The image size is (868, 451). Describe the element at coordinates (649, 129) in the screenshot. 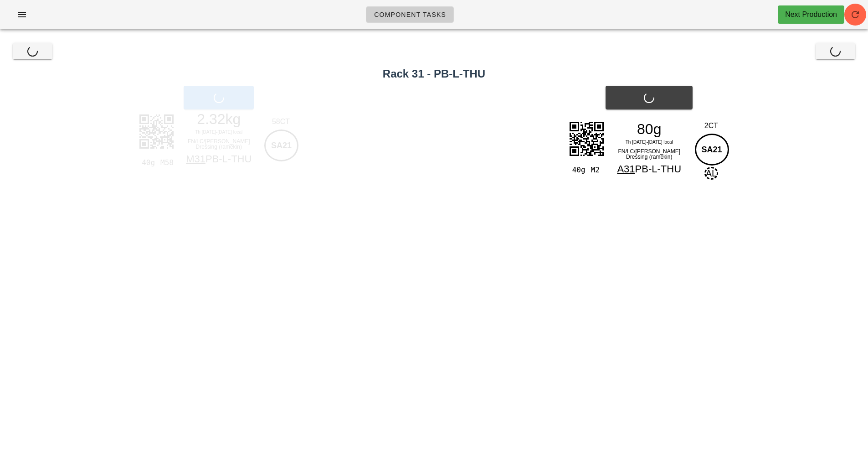

I see `div: 80g` at that location.